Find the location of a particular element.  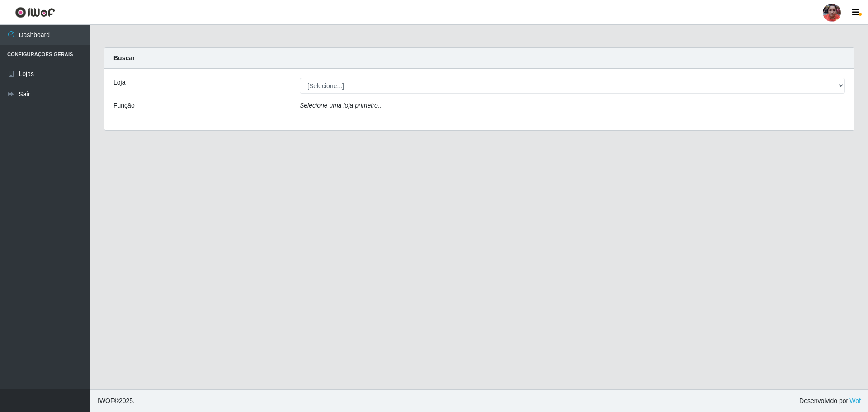

label: Função is located at coordinates (124, 106).